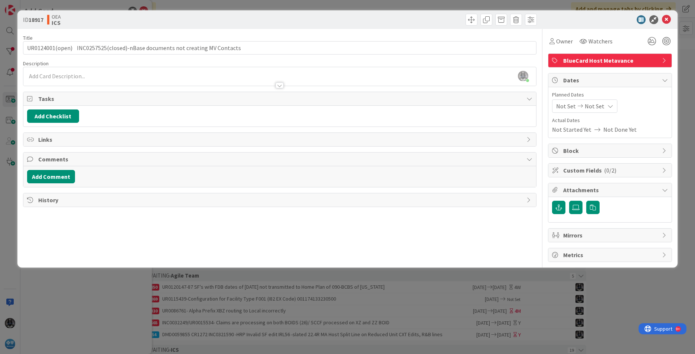  What do you see at coordinates (610, 235) in the screenshot?
I see `span: Mirrors` at bounding box center [610, 235].